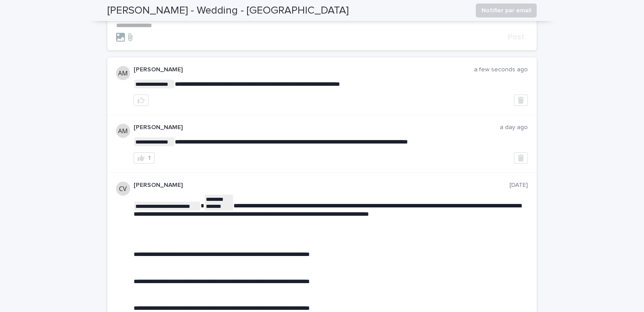 This screenshot has height=312, width=644. I want to click on span: Notifier par email, so click(505, 10).